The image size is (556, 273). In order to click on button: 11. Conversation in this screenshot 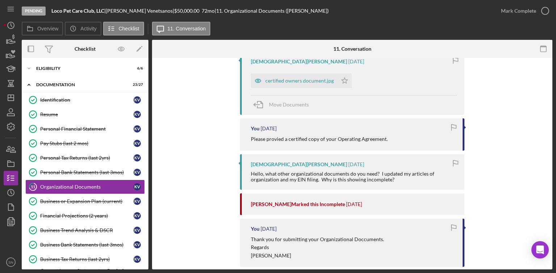, I will do `click(181, 29)`.